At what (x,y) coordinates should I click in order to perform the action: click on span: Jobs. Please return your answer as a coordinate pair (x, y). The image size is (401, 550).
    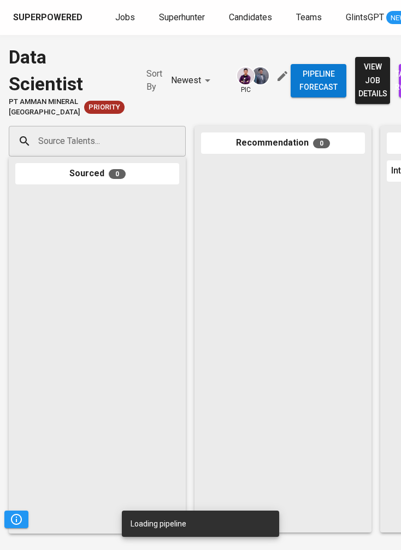
    Looking at the image, I should click on (125, 17).